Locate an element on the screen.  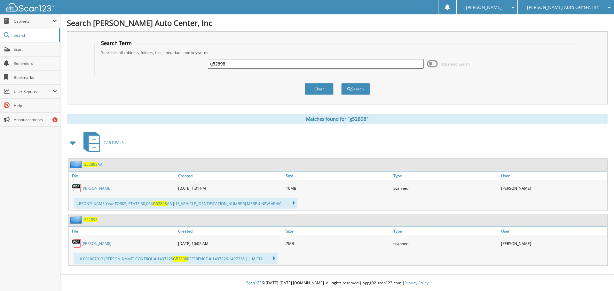
span: User Reports is located at coordinates (33, 91).